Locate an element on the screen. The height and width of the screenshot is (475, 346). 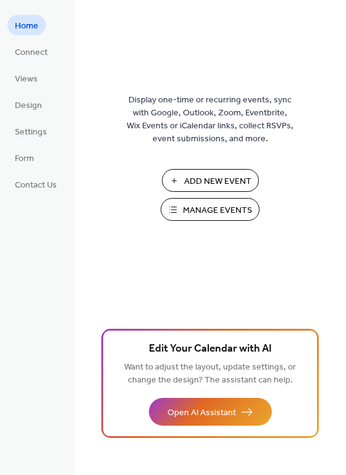
span: Want to adjust the layout, update settings, or change the design? The assistant can help. is located at coordinates (210, 374).